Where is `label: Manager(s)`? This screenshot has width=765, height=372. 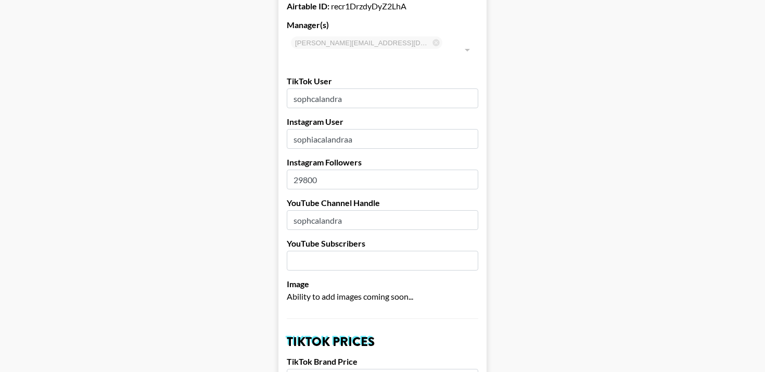 label: Manager(s) is located at coordinates (382, 25).